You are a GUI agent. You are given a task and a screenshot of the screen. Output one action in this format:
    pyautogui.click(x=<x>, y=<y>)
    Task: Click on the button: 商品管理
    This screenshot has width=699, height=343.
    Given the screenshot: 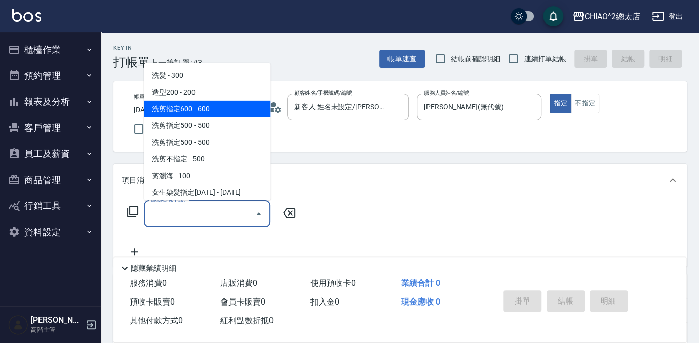 What is the action you would take?
    pyautogui.click(x=51, y=180)
    